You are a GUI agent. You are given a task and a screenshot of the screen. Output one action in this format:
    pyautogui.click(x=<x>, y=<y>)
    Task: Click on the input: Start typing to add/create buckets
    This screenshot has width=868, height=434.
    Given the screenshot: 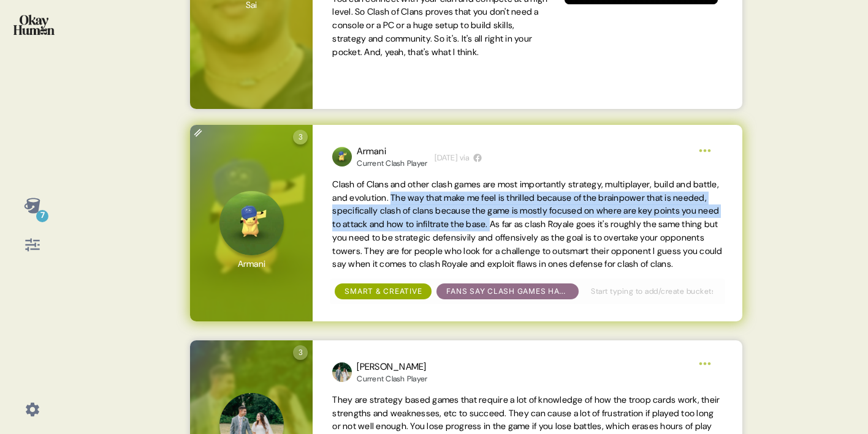 What is the action you would take?
    pyautogui.click(x=652, y=292)
    